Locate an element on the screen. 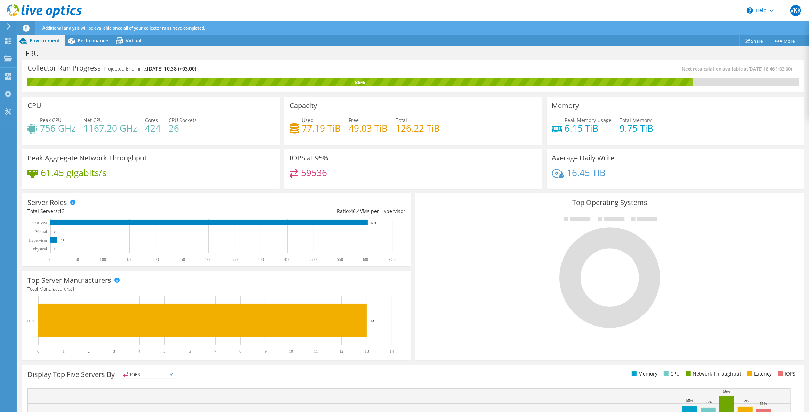 This screenshot has height=412, width=809. h4: 9.75 TiB is located at coordinates (637, 128).